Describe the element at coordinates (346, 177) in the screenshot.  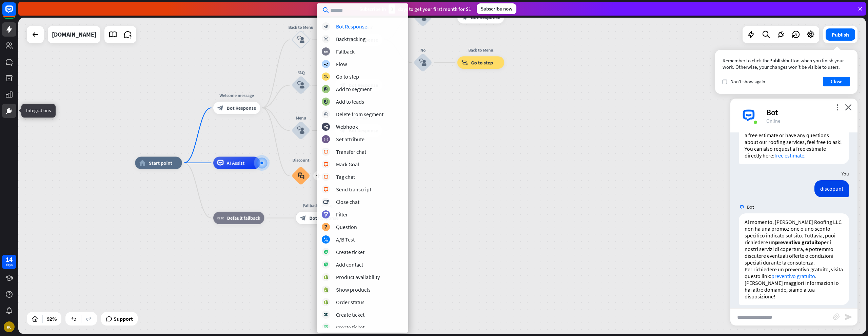
I see `div: Tag chat` at that location.